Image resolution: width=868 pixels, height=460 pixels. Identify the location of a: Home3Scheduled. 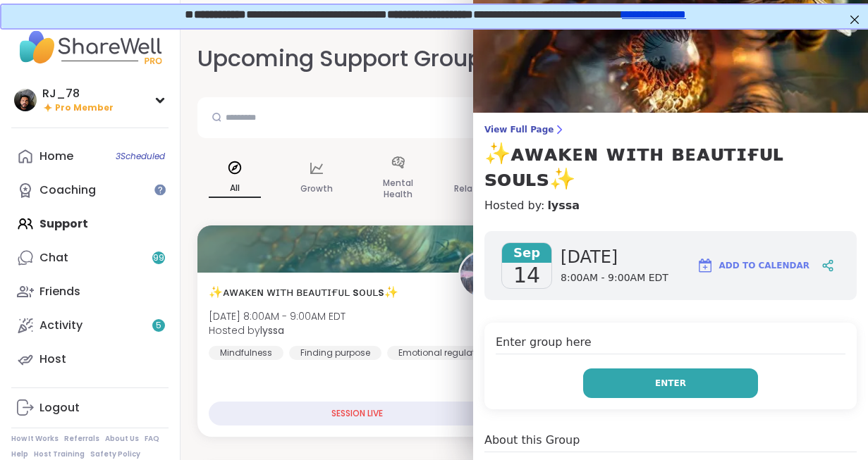
(90, 156).